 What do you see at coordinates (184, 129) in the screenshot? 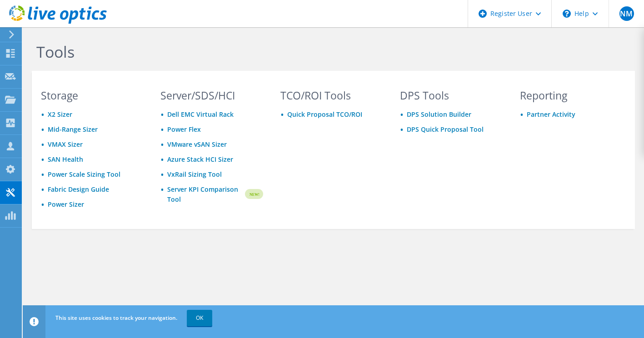
I see `a: Power Flex` at bounding box center [184, 129].